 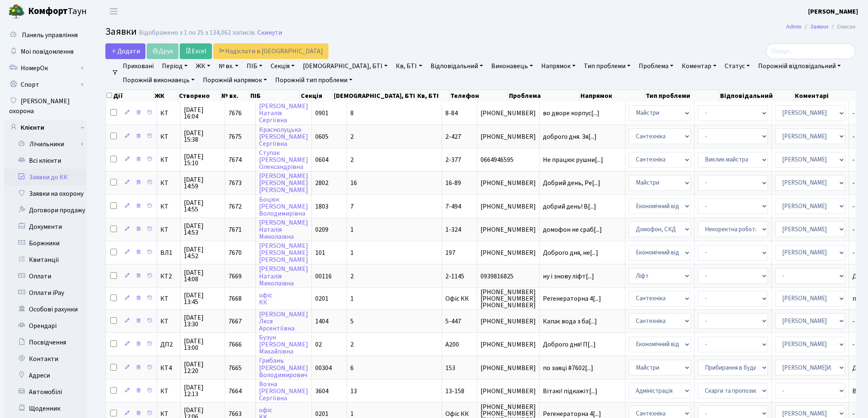 I want to click on span: А200, so click(x=452, y=345).